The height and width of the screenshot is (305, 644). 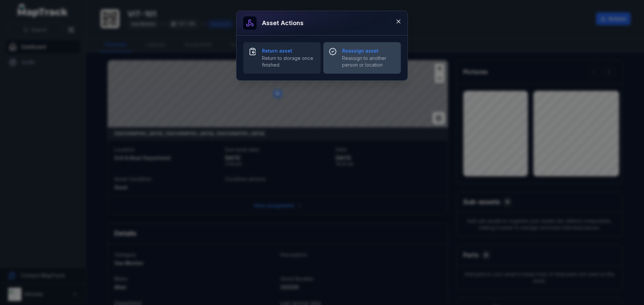 What do you see at coordinates (368, 51) in the screenshot?
I see `strong: Reassign asset` at bounding box center [368, 51].